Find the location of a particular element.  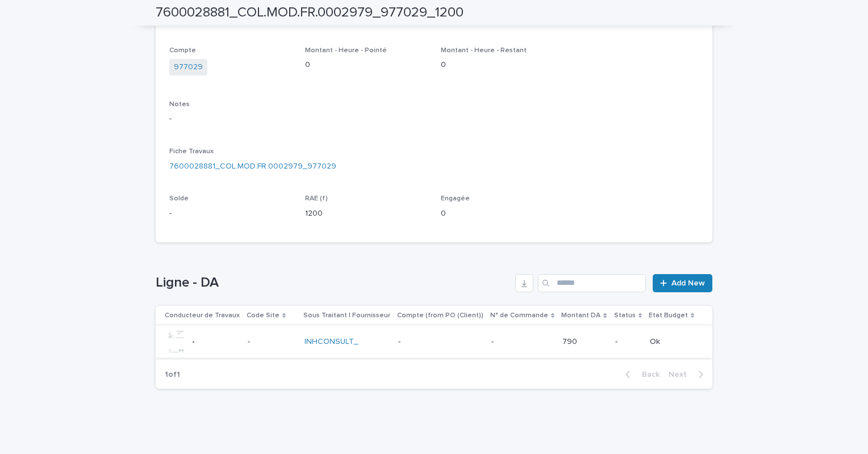

p: 1200 is located at coordinates (366, 213).